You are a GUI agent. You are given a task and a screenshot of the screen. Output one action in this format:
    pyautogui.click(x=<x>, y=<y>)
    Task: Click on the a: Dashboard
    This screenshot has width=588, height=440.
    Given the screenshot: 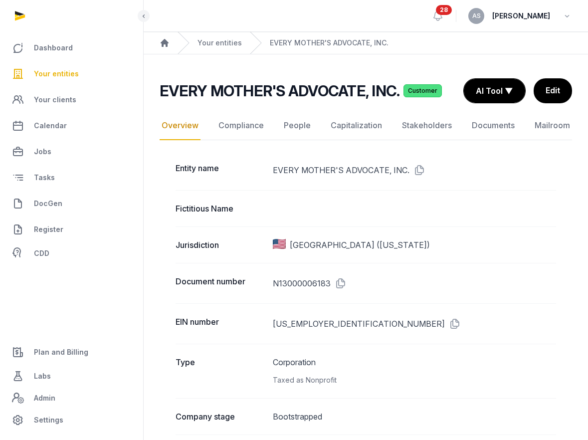 What is the action you would take?
    pyautogui.click(x=71, y=48)
    